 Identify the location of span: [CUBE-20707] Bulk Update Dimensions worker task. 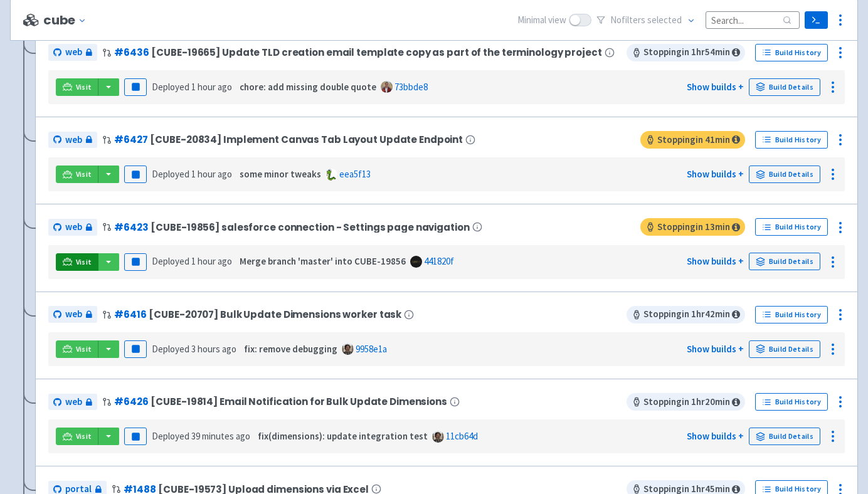
(275, 314).